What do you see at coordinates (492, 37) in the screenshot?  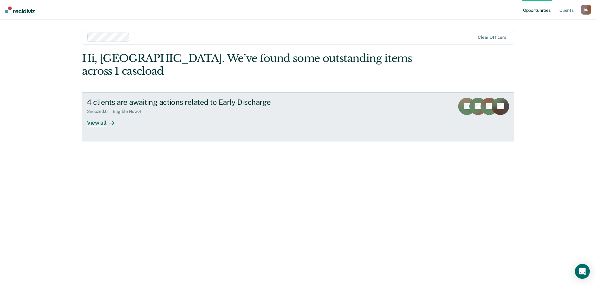 I see `div: Clear officers` at bounding box center [492, 37].